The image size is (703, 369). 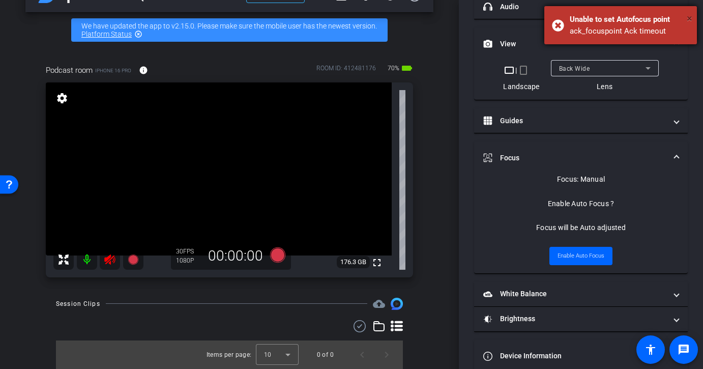 What do you see at coordinates (113, 70) in the screenshot?
I see `span: iPhone 16 Pro` at bounding box center [113, 70].